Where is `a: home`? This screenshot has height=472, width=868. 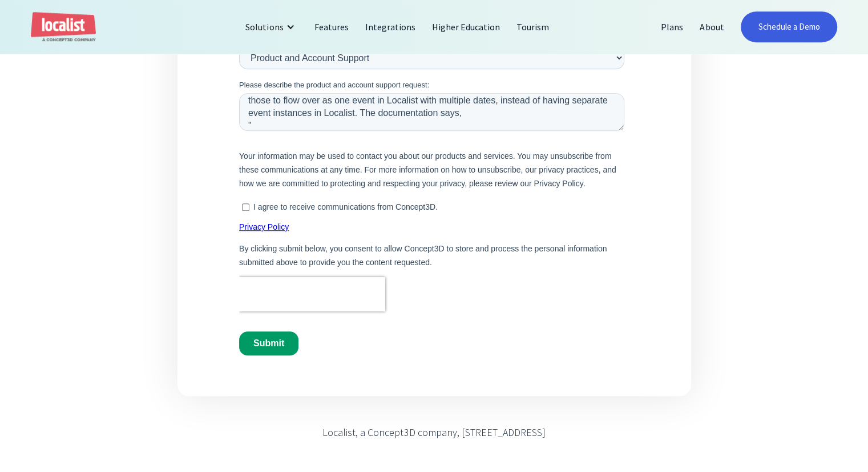 a: home is located at coordinates (63, 27).